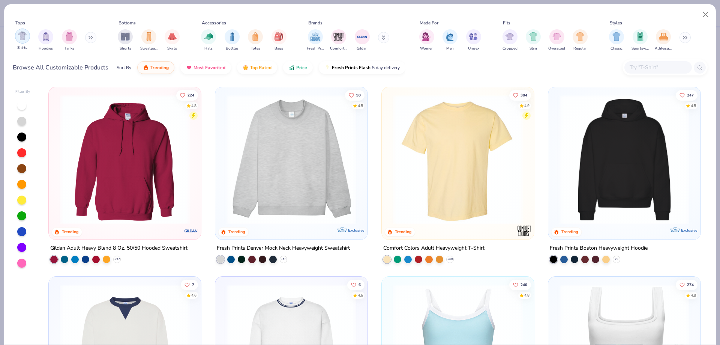 Image resolution: width=720 pixels, height=345 pixels. What do you see at coordinates (339, 48) in the screenshot?
I see `span: Comfort Colors` at bounding box center [339, 48].